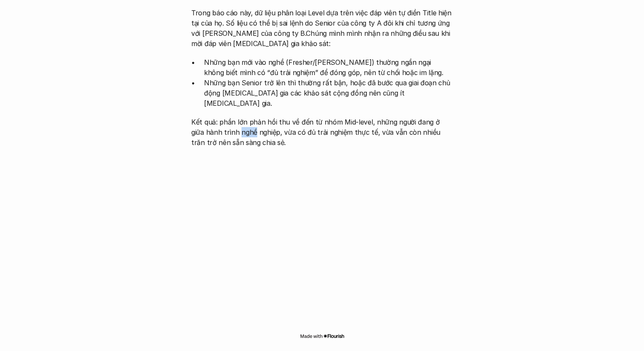 The height and width of the screenshot is (351, 644). What do you see at coordinates (322, 132) in the screenshot?
I see `p: Kết quả: phần lớn phản hồi thu về đến từ nhóm Mid-level, những người đang ở giữa hành trình nghề ...` at bounding box center [322, 132].